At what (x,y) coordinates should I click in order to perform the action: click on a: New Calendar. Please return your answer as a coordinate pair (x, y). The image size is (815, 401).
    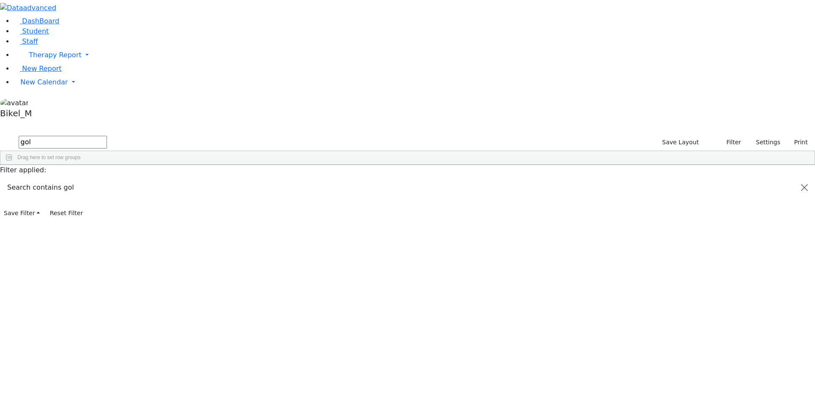
    Looking at the image, I should click on (414, 82).